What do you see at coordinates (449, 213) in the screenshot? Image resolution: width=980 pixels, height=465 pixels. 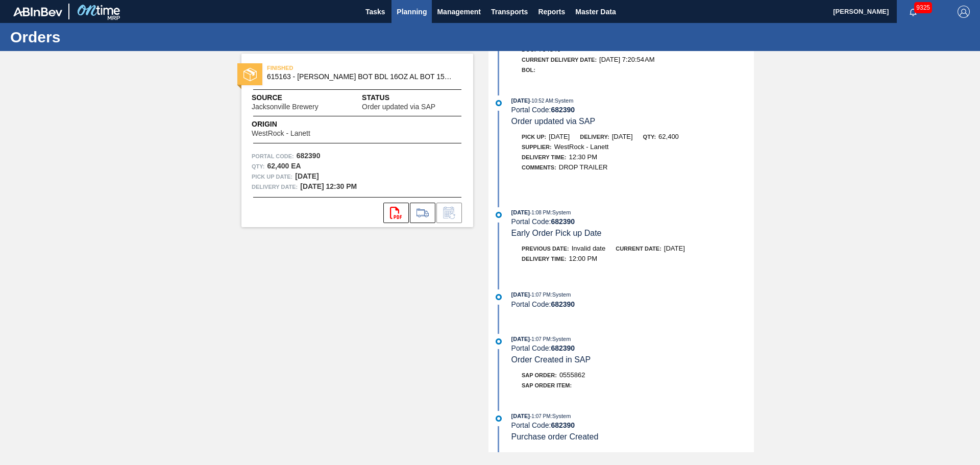 I see `div: Inform order change` at bounding box center [449, 213].